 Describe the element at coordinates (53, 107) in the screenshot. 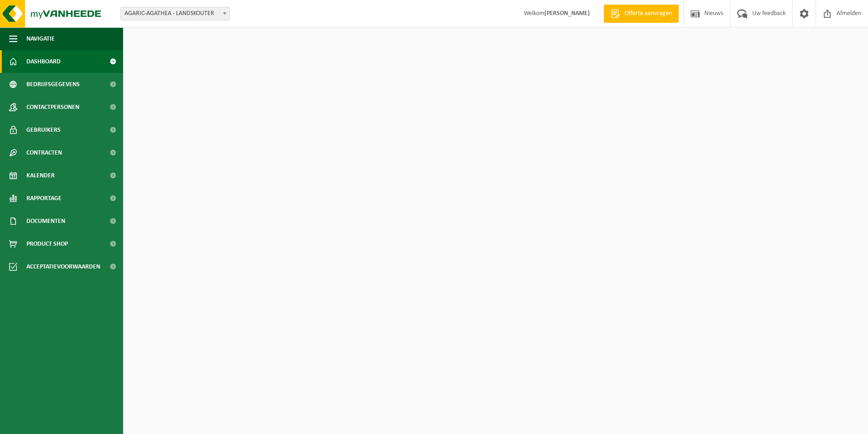

I see `span: Contactpersonen` at that location.